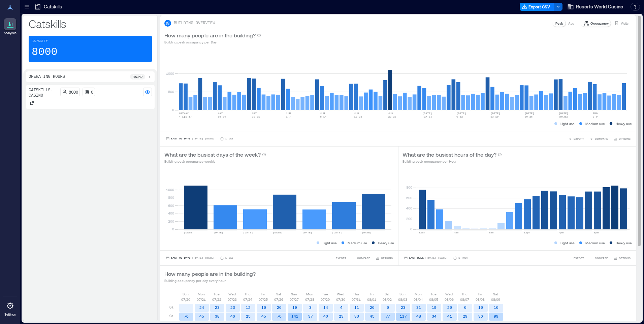 The height and width of the screenshot is (324, 644). What do you see at coordinates (256, 116) in the screenshot?
I see `text: 25-31` at bounding box center [256, 116].